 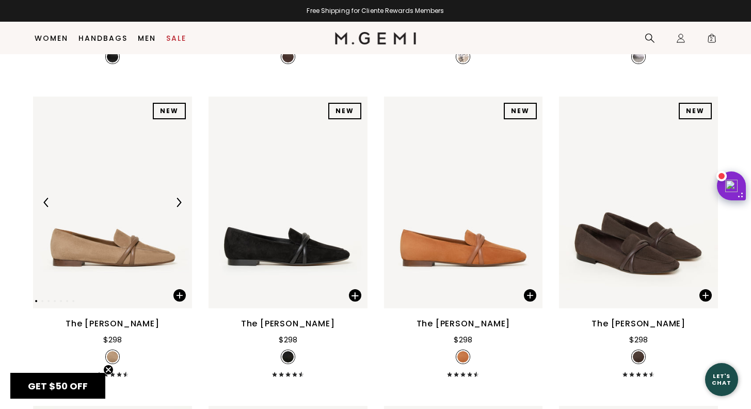 What do you see at coordinates (147, 38) in the screenshot?
I see `a: Men` at bounding box center [147, 38].